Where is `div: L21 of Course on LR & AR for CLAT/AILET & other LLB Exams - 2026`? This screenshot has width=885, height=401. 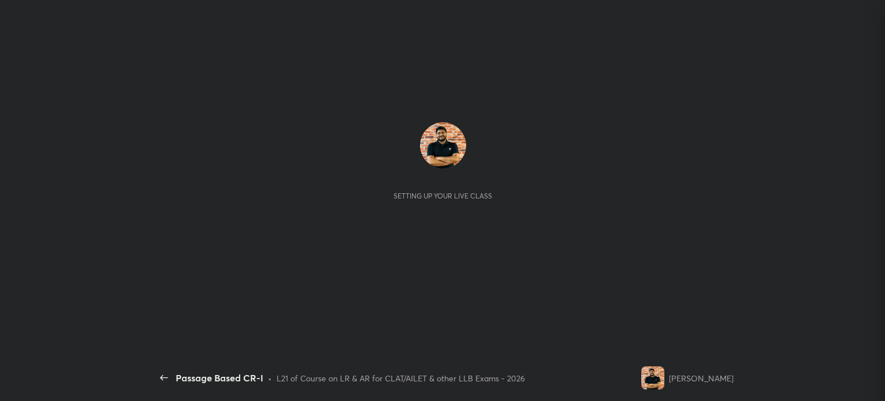 div: L21 of Course on LR & AR for CLAT/AILET & other LLB Exams - 2026 is located at coordinates (401, 378).